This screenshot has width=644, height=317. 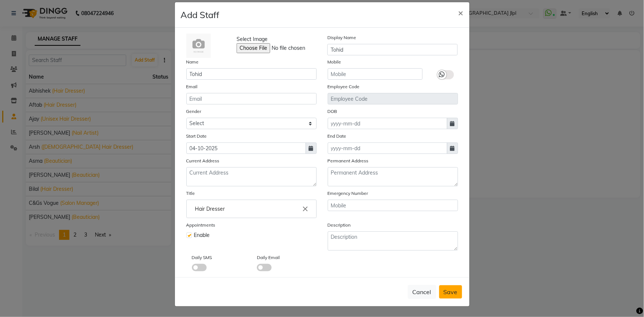 What do you see at coordinates (422, 292) in the screenshot?
I see `button: Cancel` at bounding box center [422, 292].